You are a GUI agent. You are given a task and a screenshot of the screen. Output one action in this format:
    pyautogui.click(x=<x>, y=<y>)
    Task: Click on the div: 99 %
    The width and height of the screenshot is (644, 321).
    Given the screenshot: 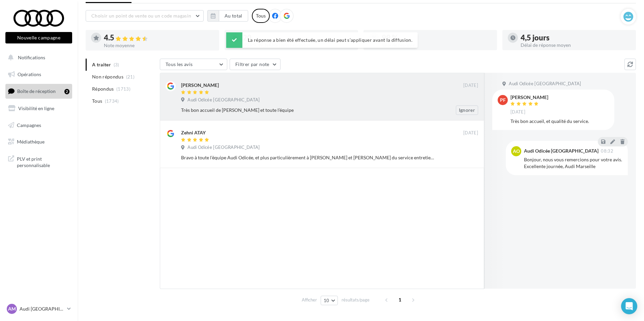 What is the action you would take?
    pyautogui.click(x=436, y=37)
    